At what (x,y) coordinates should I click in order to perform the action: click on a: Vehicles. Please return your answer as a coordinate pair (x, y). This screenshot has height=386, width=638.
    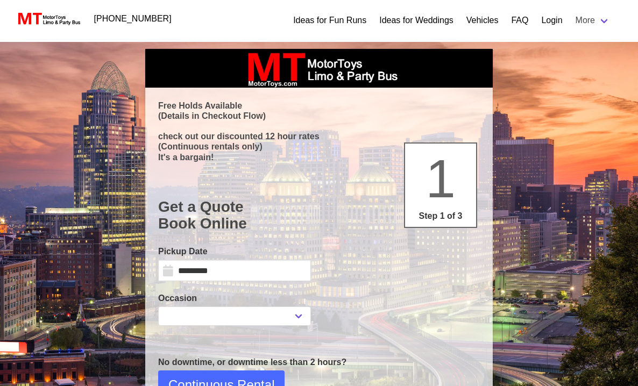
    Looking at the image, I should click on (483, 20).